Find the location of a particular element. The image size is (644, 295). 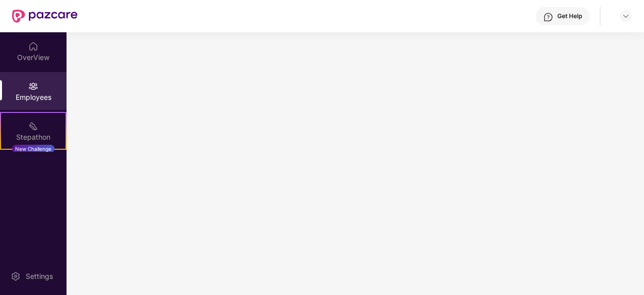

div: Get Help is located at coordinates (570, 16).